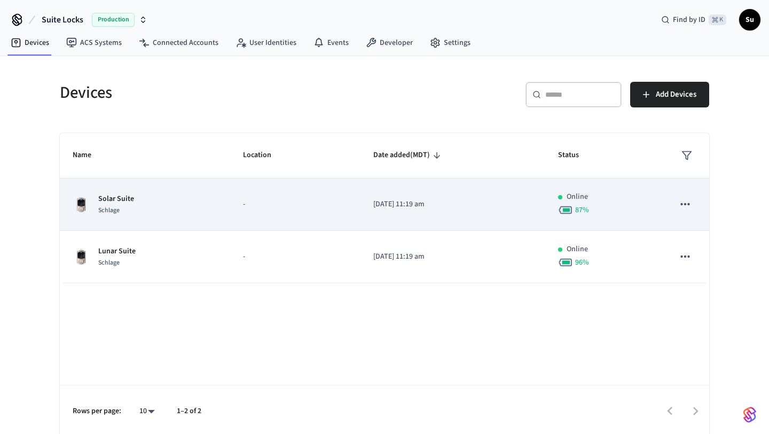  Describe the element at coordinates (189, 411) in the screenshot. I see `p: 1–2 of 2` at that location.